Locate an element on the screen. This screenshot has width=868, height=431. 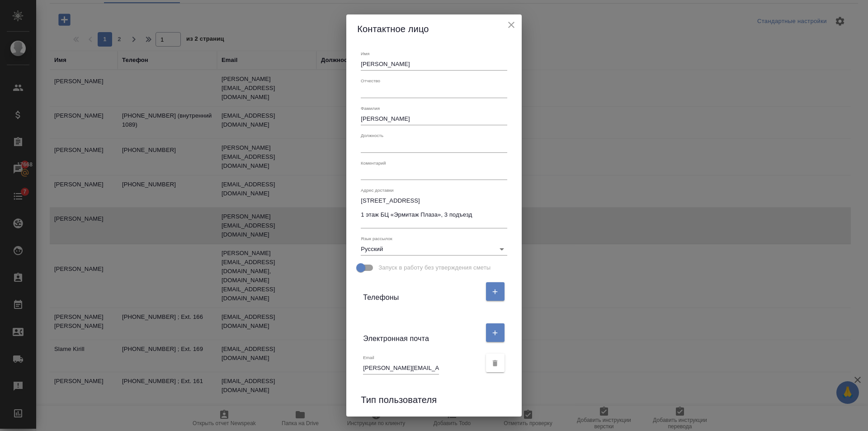
label: Email is located at coordinates (369, 358).